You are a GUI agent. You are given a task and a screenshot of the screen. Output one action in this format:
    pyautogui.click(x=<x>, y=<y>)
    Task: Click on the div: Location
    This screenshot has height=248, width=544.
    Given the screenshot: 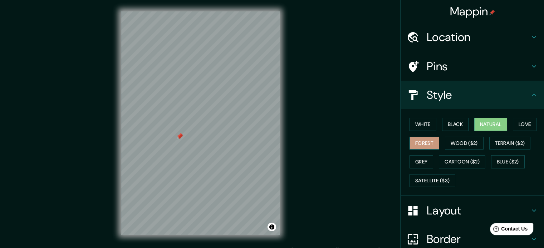 What is the action you would take?
    pyautogui.click(x=472, y=37)
    